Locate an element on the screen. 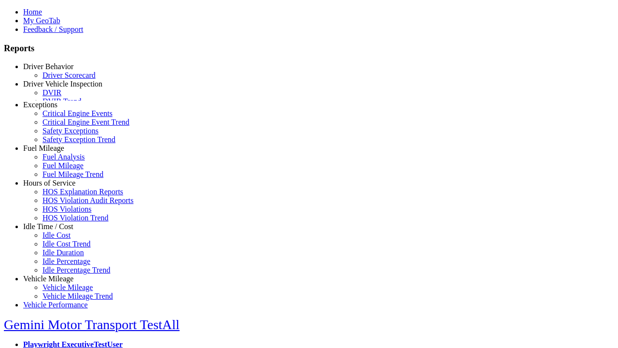 The width and height of the screenshot is (618, 348). a: Critical Engine Events is located at coordinates (77, 113).